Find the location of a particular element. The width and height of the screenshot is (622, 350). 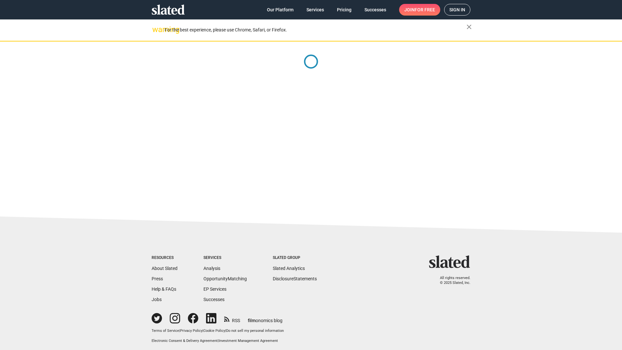

a: filmonomics blog is located at coordinates (265, 318).